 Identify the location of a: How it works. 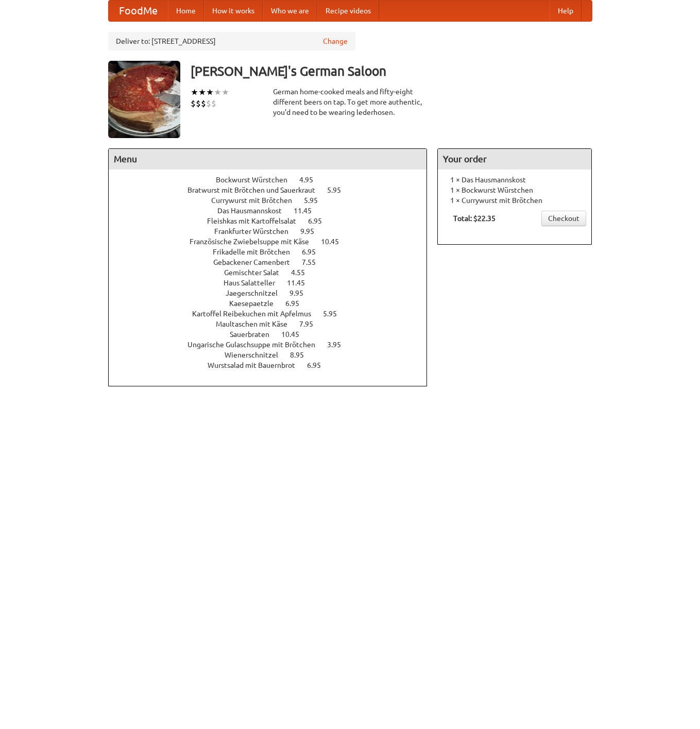
(234, 11).